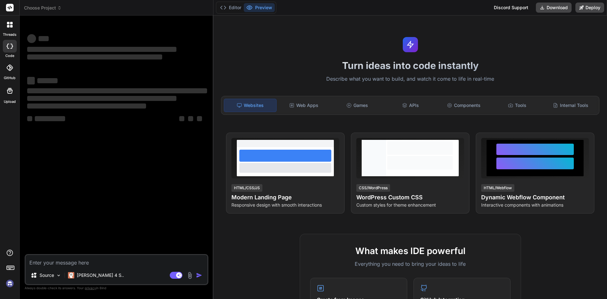  What do you see at coordinates (411, 251) in the screenshot?
I see `h2: What makes IDE powerful` at bounding box center [411, 251].